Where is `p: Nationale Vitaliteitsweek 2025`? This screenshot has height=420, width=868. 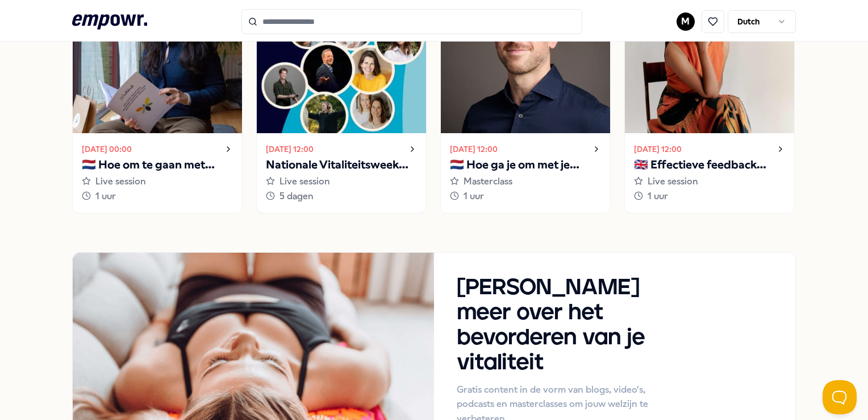 p: Nationale Vitaliteitsweek 2025 is located at coordinates (341, 165).